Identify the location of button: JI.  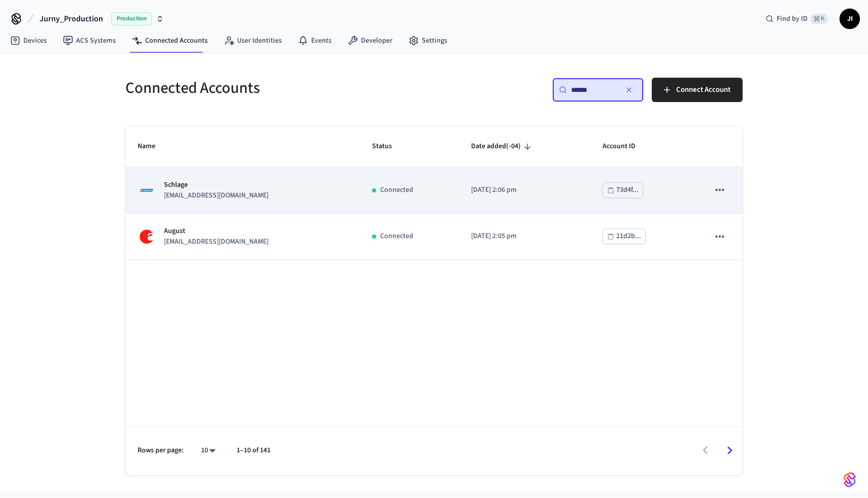
(849, 19).